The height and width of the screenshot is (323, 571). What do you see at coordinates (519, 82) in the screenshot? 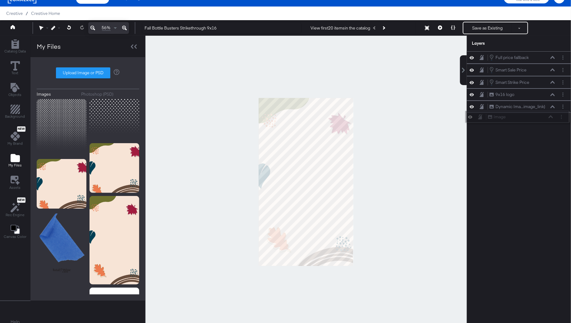
I see `div: Smart Strike PriceLayer Options` at bounding box center [519, 82].